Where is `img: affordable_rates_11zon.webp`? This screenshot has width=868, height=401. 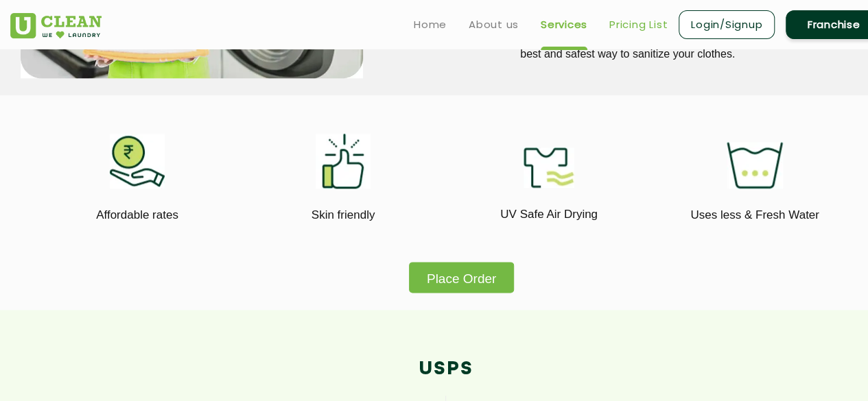 img: affordable_rates_11zon.webp is located at coordinates (137, 161).